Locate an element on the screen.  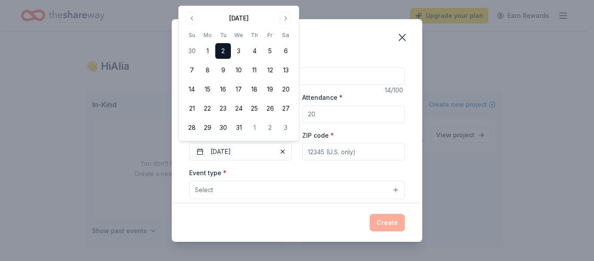
button: 31 is located at coordinates (239, 128).